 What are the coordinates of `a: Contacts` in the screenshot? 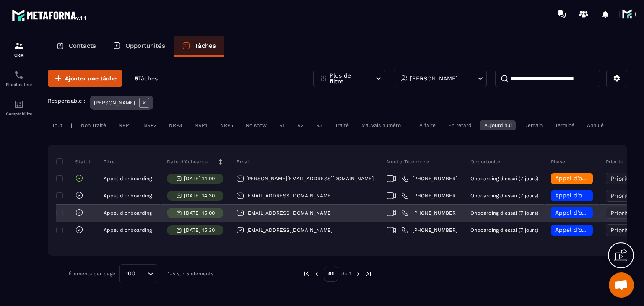 It's located at (76, 46).